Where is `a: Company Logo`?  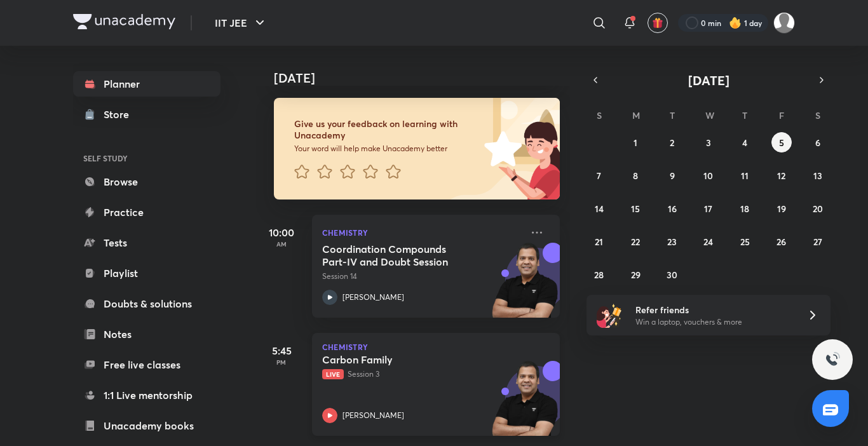 a: Company Logo is located at coordinates (124, 23).